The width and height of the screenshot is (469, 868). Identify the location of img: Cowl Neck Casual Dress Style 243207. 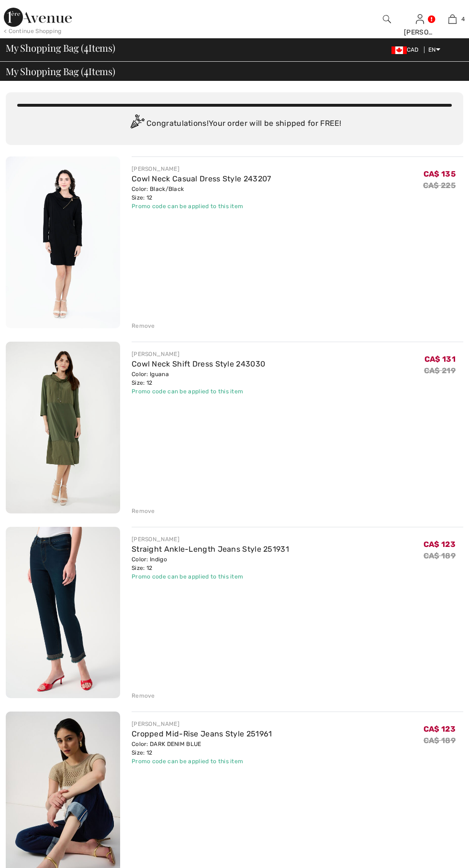
(62, 242).